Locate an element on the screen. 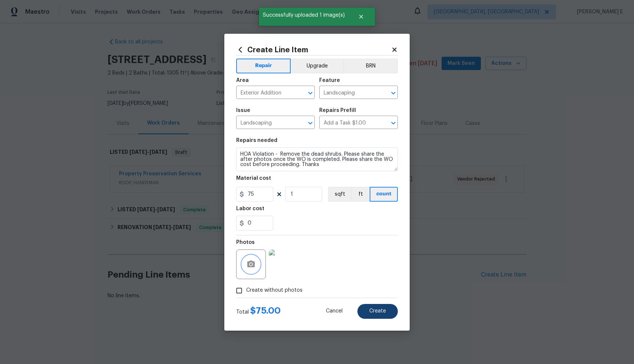 The width and height of the screenshot is (634, 364). button: BRN is located at coordinates (370, 66).